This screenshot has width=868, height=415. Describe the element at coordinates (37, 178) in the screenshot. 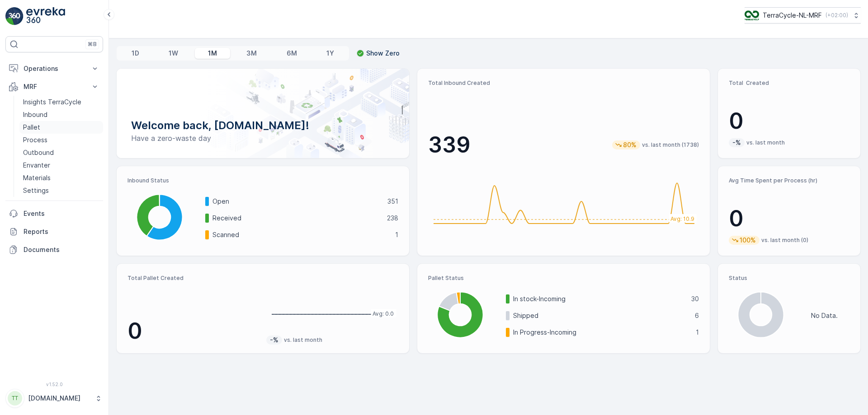

I see `p: Materials` at that location.